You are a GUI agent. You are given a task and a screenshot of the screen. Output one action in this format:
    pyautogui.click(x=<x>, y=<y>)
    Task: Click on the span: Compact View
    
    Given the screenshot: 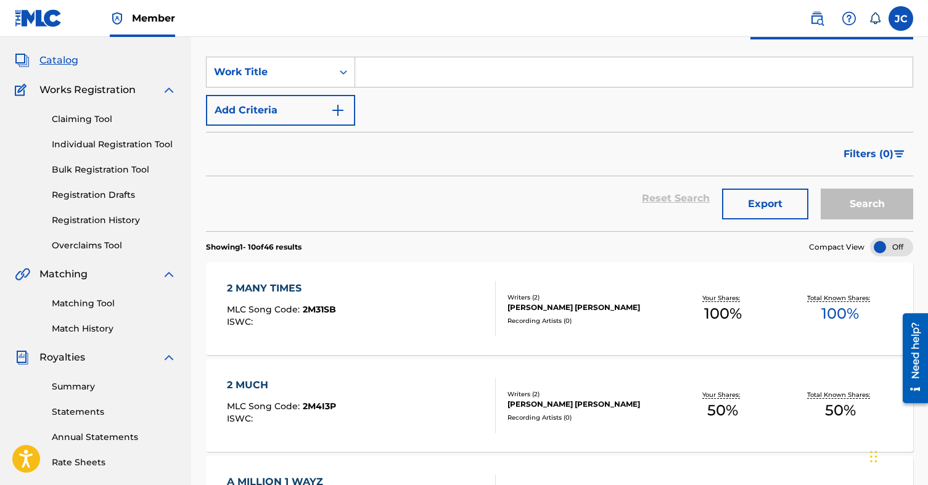 What is the action you would take?
    pyautogui.click(x=836, y=247)
    